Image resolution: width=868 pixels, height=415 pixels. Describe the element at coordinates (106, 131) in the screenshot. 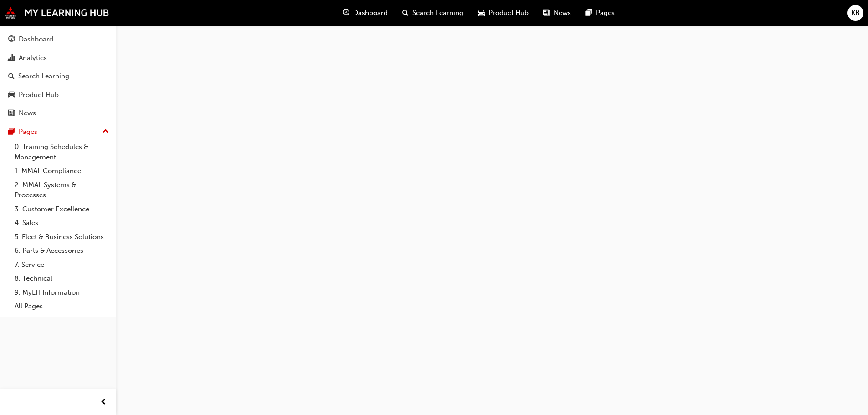

I see `span: up-icon` at that location.